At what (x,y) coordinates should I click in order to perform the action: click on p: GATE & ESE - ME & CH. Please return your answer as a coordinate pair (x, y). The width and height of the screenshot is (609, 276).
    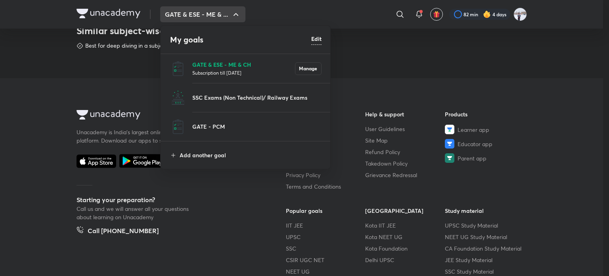
    Looking at the image, I should click on (243, 64).